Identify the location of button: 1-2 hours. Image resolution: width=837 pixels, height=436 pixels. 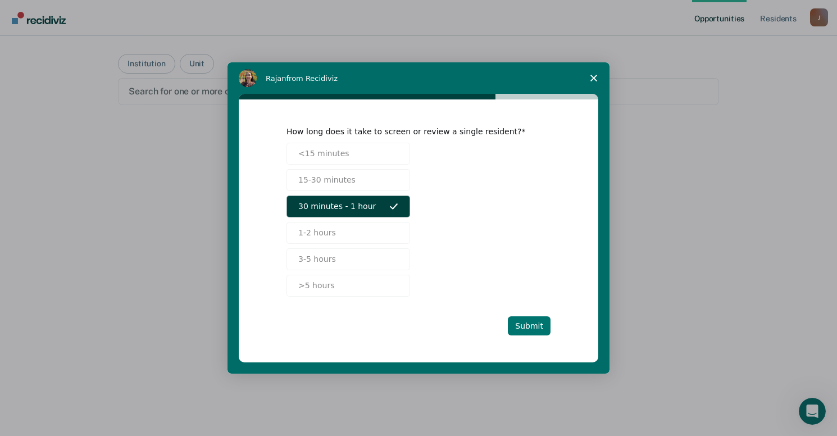
(348, 233).